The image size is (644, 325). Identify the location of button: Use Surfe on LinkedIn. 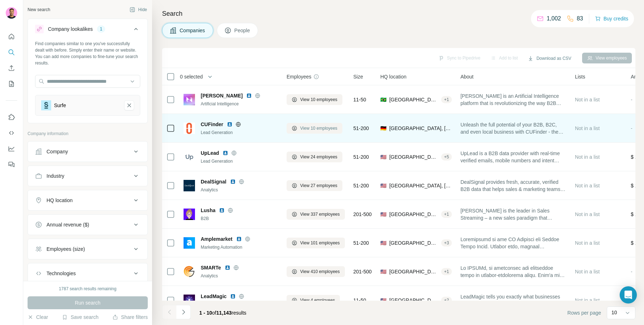
(11, 117).